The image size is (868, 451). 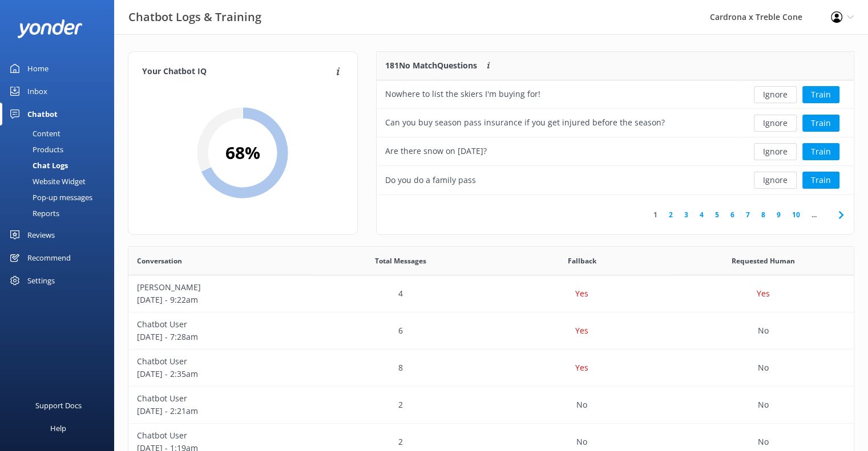 What do you see at coordinates (37, 165) in the screenshot?
I see `div: Chat Logs` at bounding box center [37, 165].